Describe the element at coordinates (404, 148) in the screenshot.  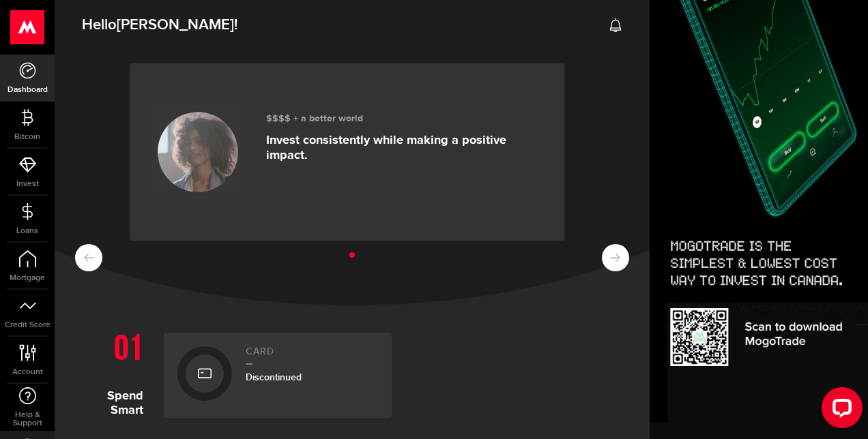
I see `p: Invest consistently while making a positive impact.` at that location.